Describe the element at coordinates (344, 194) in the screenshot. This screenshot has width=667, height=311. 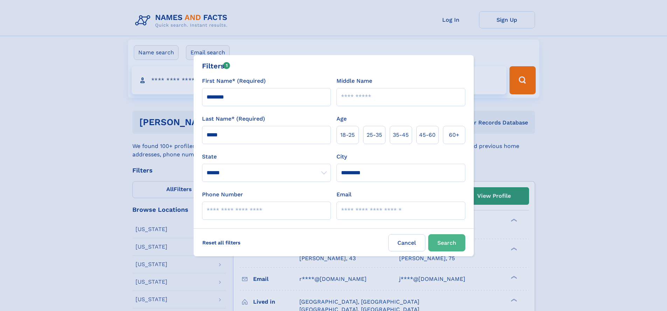
I see `label: Email` at that location.